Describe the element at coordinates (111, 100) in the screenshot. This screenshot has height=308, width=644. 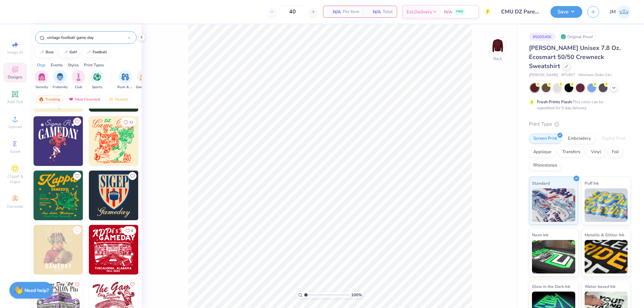
I see `img: Newest.gif` at that location.